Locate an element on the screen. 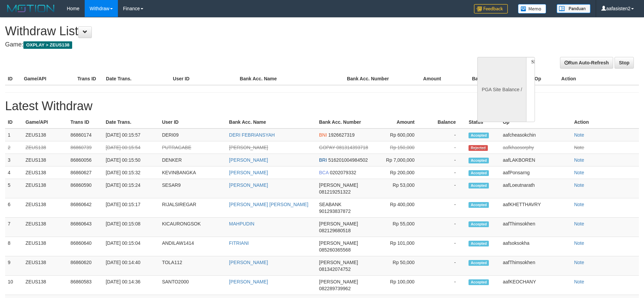 The image size is (644, 298). td: aafPonsarng is located at coordinates (536, 172).